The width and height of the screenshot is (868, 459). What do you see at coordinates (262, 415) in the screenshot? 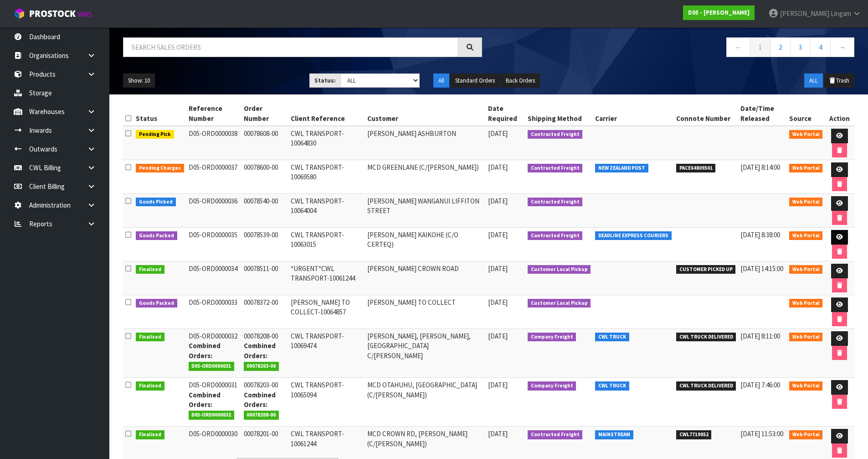
I see `span: 00078208-00` at bounding box center [262, 415].